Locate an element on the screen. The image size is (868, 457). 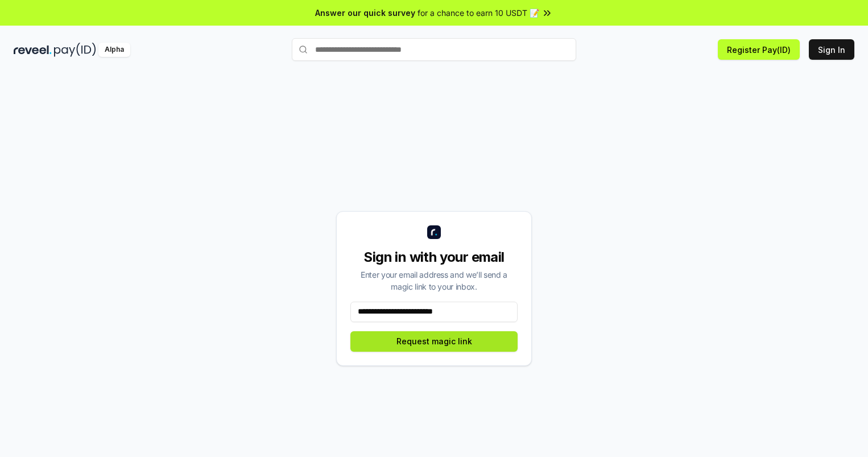
button: Register Pay(ID) is located at coordinates (759, 50).